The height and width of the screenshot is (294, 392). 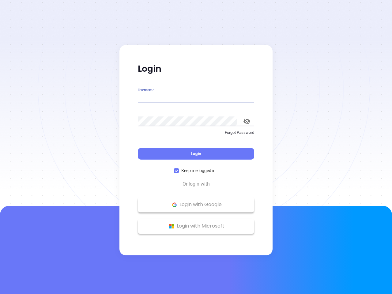 I want to click on span: Keep me logged in, so click(x=199, y=171).